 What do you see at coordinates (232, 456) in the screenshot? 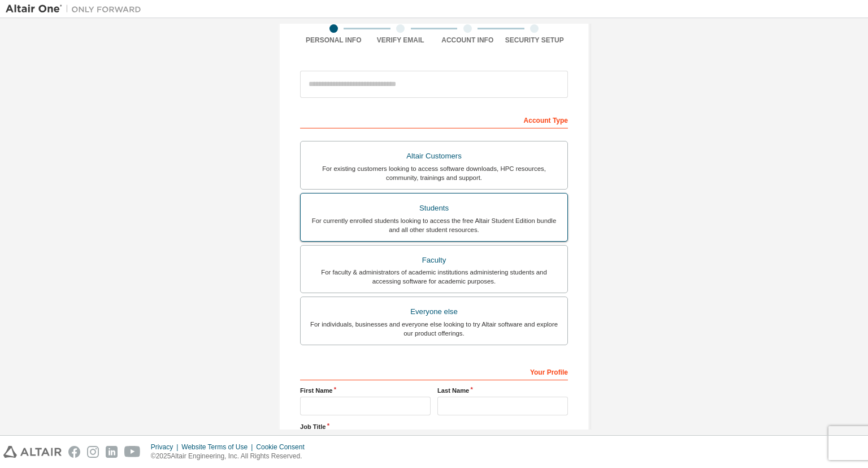
I see `p: © 2025 Altair Engineering, Inc. All Rights Reserved.` at bounding box center [232, 456].